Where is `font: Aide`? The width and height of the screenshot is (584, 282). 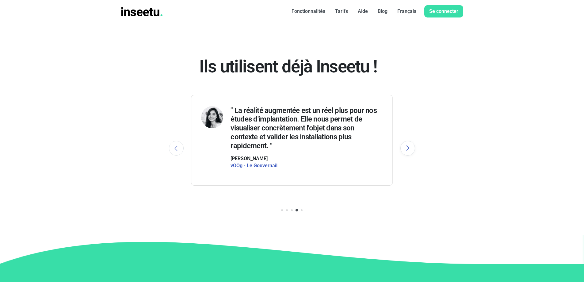
font: Aide is located at coordinates (363, 11).